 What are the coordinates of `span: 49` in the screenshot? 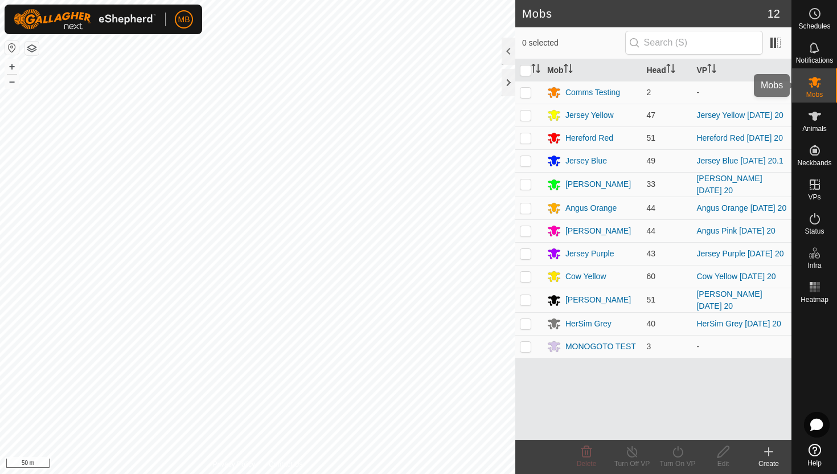 It's located at (651, 161).